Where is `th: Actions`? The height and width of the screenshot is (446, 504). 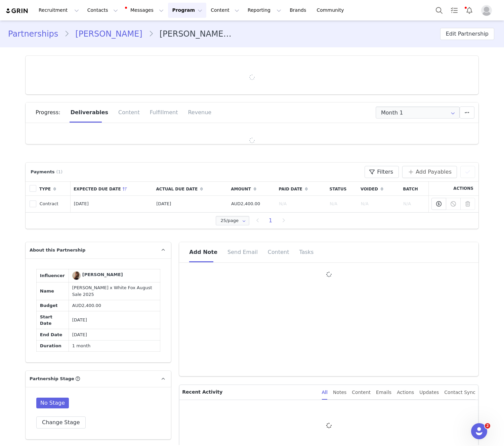 th: Actions is located at coordinates (454, 189).